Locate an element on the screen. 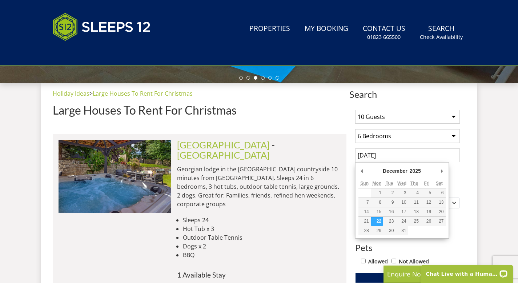 The height and width of the screenshot is (283, 518). button: 11 is located at coordinates (414, 202).